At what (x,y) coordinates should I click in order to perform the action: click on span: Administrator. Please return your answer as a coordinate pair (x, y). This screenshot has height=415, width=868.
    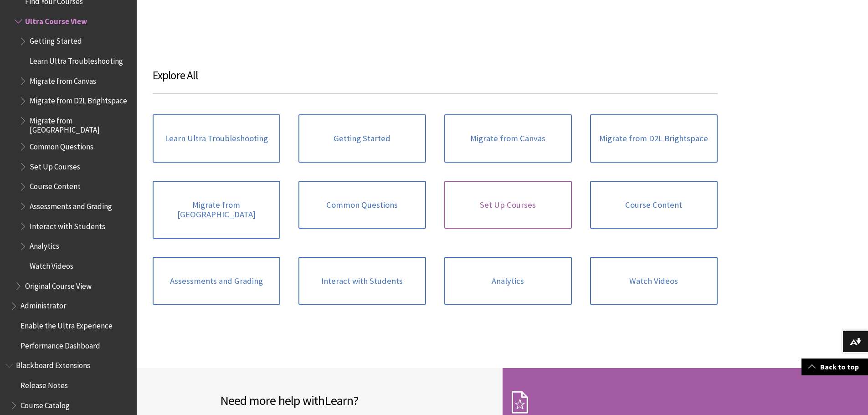
    Looking at the image, I should click on (44, 304).